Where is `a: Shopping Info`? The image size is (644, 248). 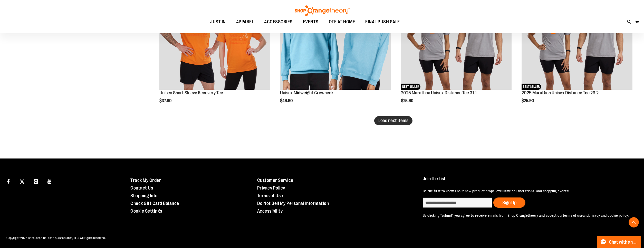 a: Shopping Info is located at coordinates (144, 196).